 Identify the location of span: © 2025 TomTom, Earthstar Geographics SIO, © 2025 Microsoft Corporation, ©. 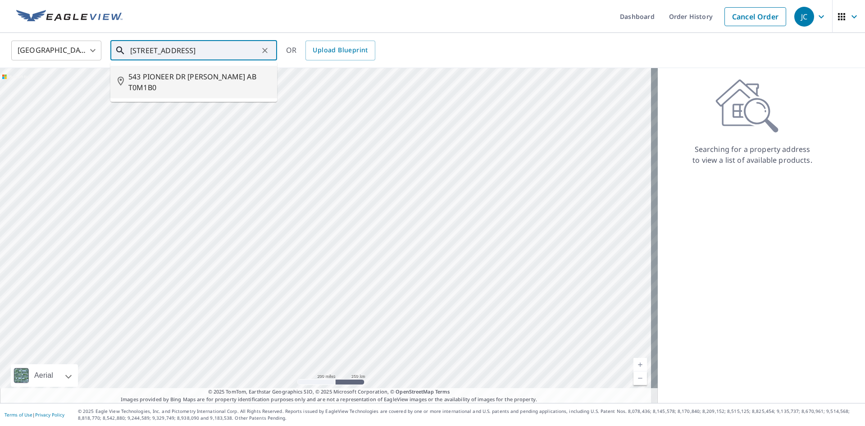
(329, 392).